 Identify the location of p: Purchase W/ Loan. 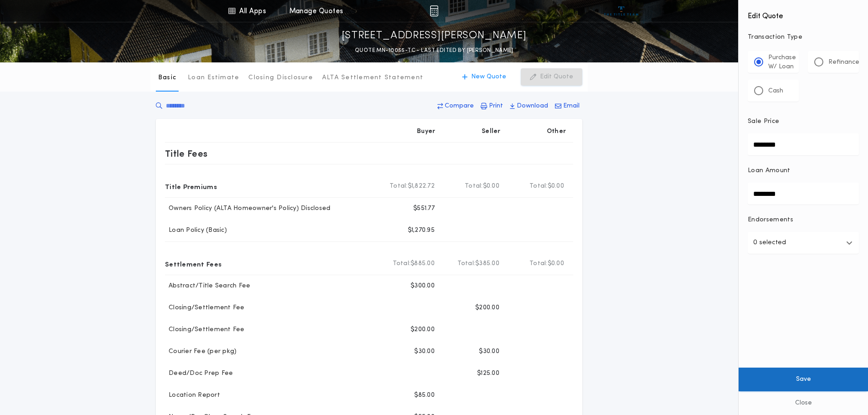
(782, 62).